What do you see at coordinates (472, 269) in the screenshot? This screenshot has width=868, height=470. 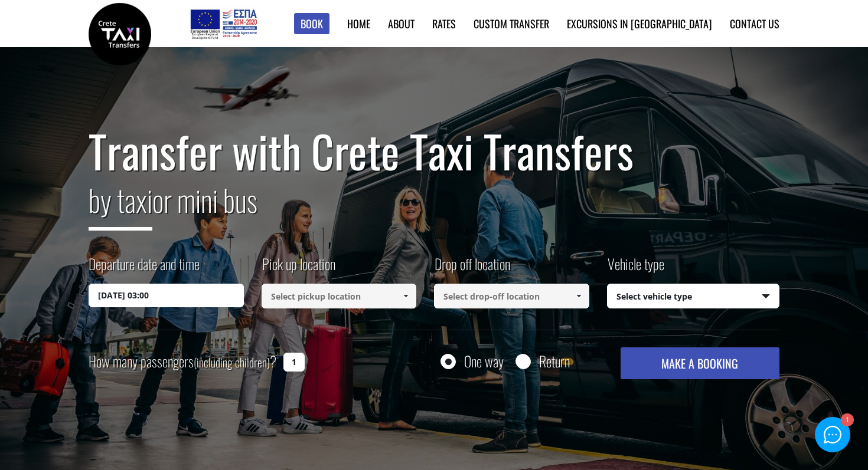 I see `label: Drop off location` at bounding box center [472, 269].